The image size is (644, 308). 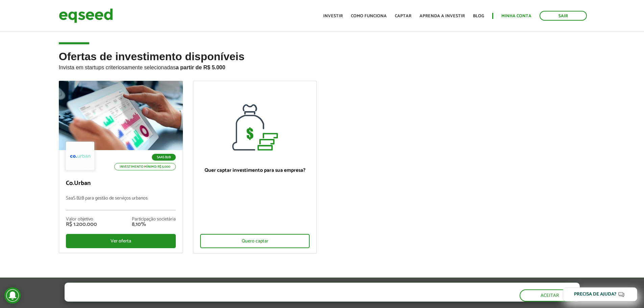 What do you see at coordinates (255, 167) in the screenshot?
I see `a: Quer captar investimento para sua empresa? Quero captar` at bounding box center [255, 167].